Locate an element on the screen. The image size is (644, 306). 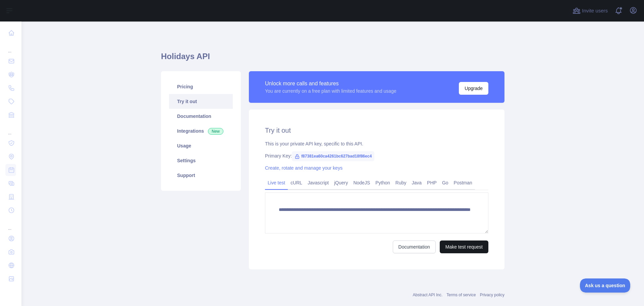
a: PHP is located at coordinates (432, 183).